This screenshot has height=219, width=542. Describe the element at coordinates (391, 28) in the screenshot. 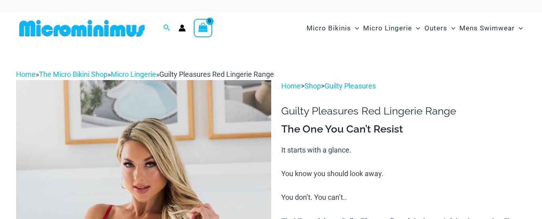

I see `a: Micro LingerieMenu ToggleMenu Toggle` at that location.